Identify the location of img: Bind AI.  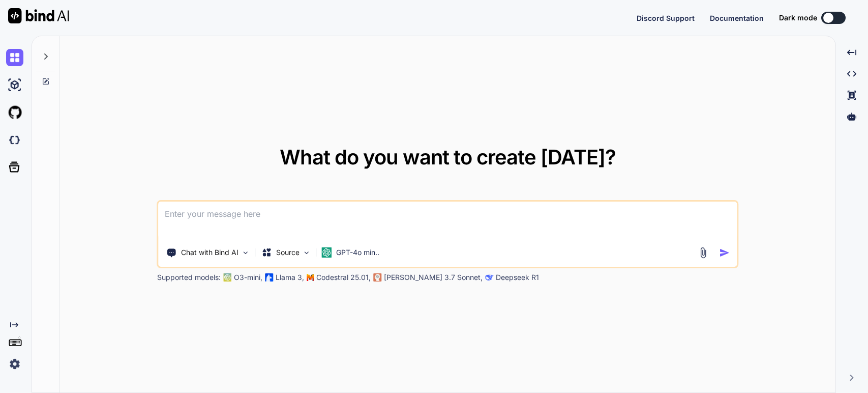
(39, 16).